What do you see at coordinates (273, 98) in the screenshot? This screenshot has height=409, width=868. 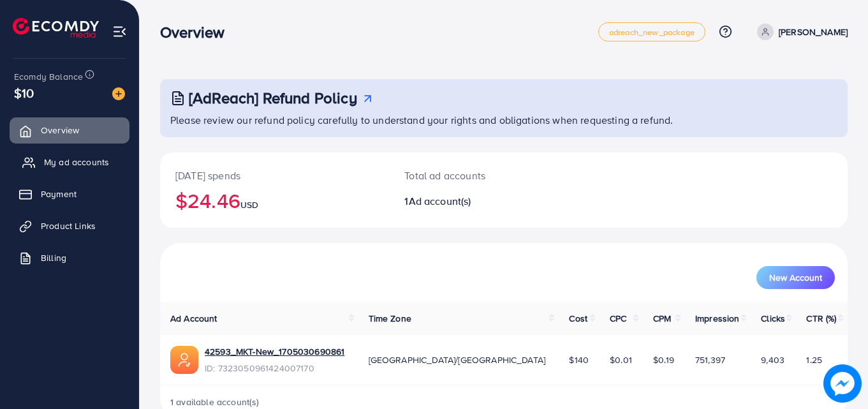 I see `h3: [AdReach] Refund Policy` at bounding box center [273, 98].